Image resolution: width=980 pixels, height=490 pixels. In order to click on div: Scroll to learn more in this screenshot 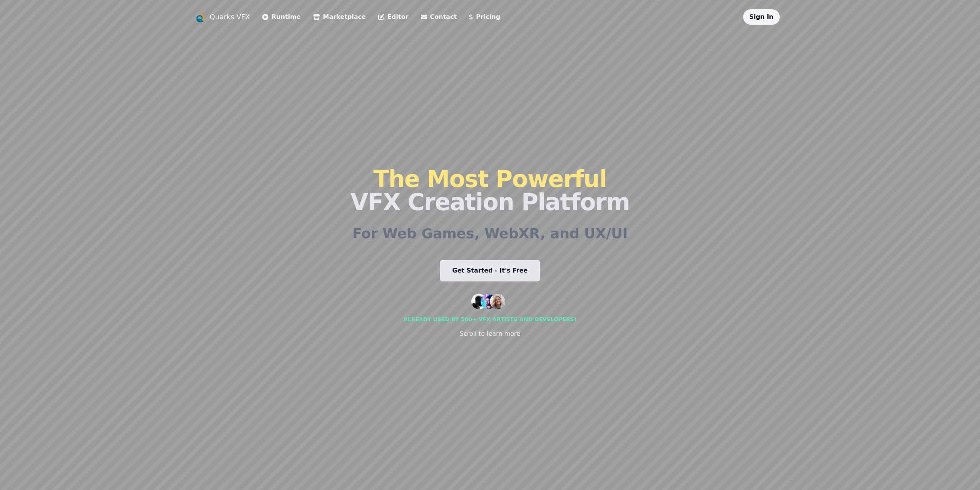, I will do `click(490, 334)`.